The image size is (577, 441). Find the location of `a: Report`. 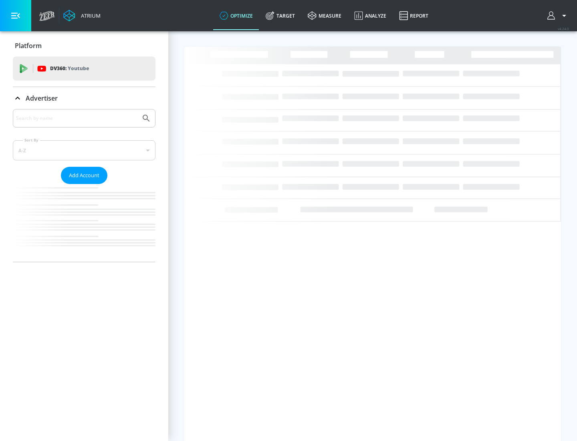

a: Report is located at coordinates (413, 16).